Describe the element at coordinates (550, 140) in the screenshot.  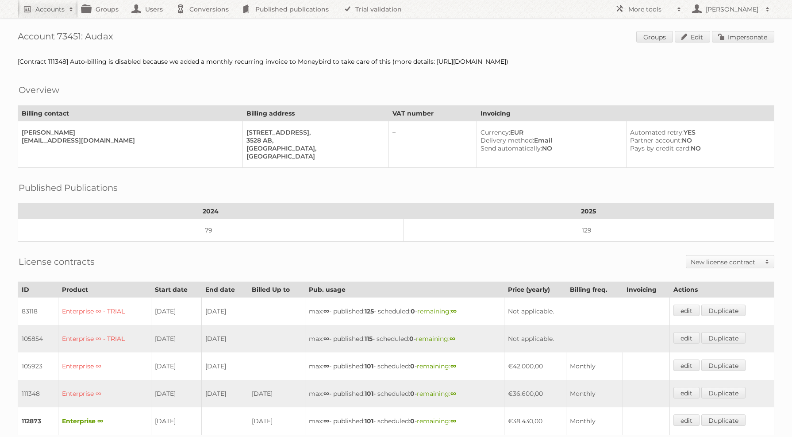
I see `div: Email` at that location.